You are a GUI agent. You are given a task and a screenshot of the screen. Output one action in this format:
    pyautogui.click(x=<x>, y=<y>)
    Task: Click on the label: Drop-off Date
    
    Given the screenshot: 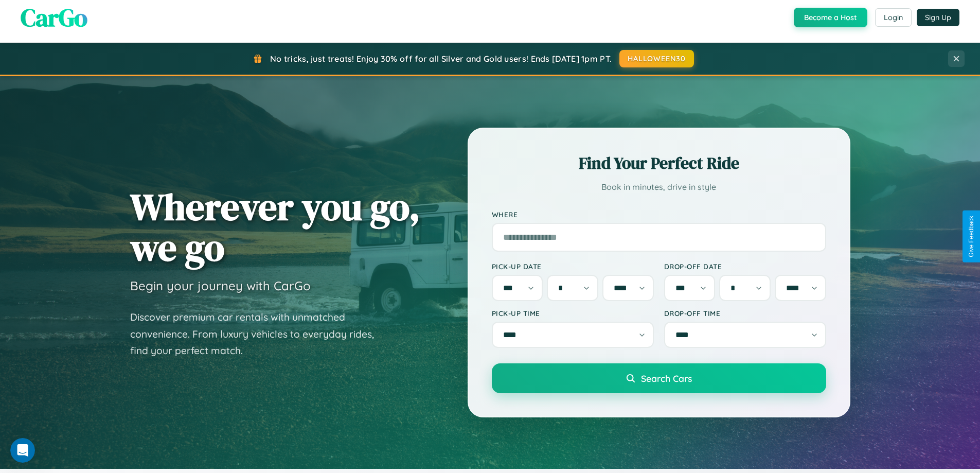 What is the action you would take?
    pyautogui.click(x=745, y=266)
    